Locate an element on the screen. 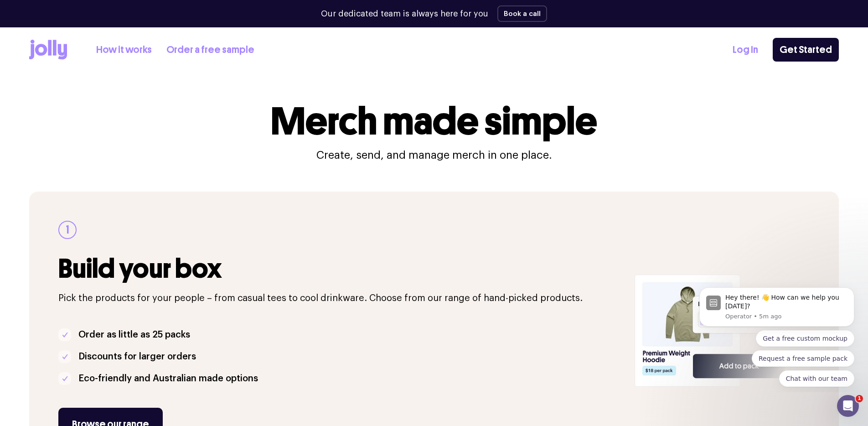 The height and width of the screenshot is (426, 868). p: Pick the products for your people – from casual tees to cool drinkware. Choose from our range of ... is located at coordinates (341, 298).